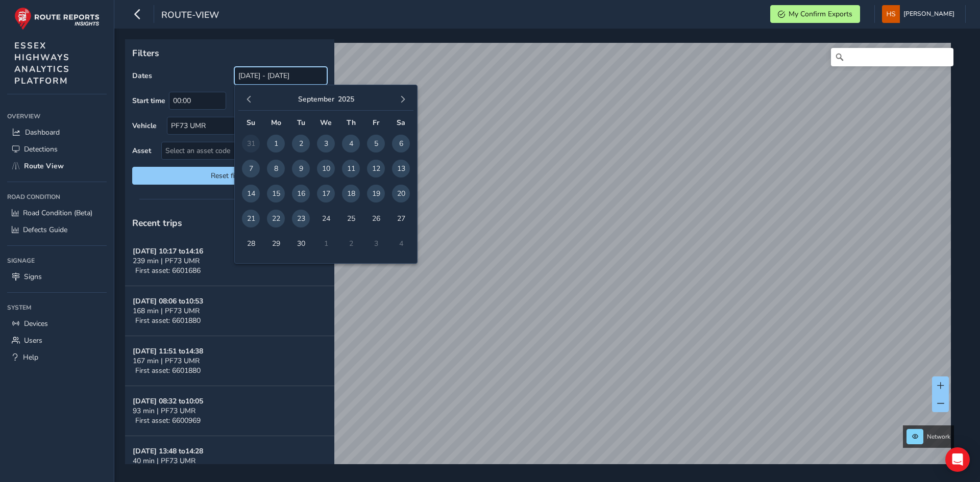 This screenshot has height=482, width=980. I want to click on button: My Confirm Exports, so click(815, 14).